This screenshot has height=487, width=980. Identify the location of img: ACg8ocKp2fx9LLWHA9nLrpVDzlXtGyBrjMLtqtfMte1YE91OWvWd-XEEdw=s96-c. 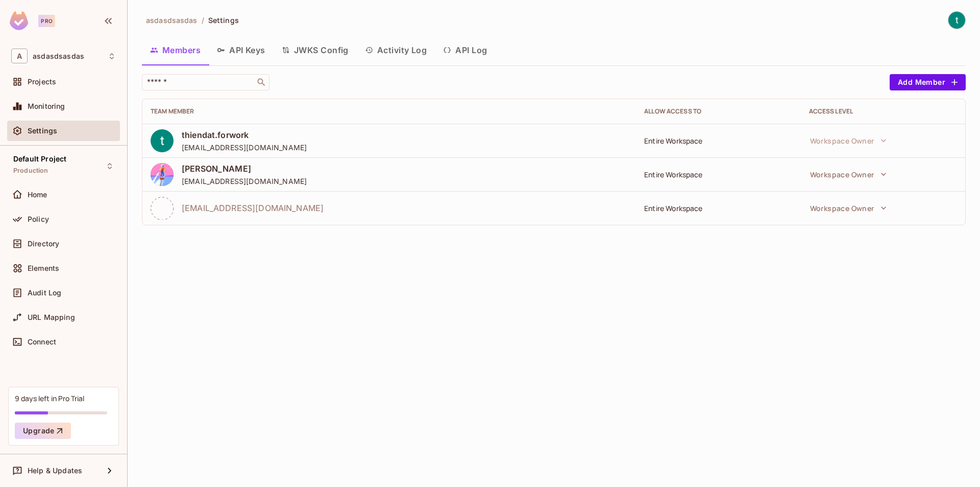
(162, 174).